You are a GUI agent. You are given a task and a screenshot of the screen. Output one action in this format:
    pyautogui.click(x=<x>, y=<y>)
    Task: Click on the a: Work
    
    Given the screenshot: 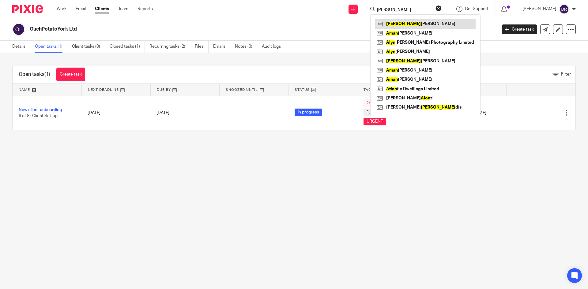 What is the action you would take?
    pyautogui.click(x=62, y=9)
    